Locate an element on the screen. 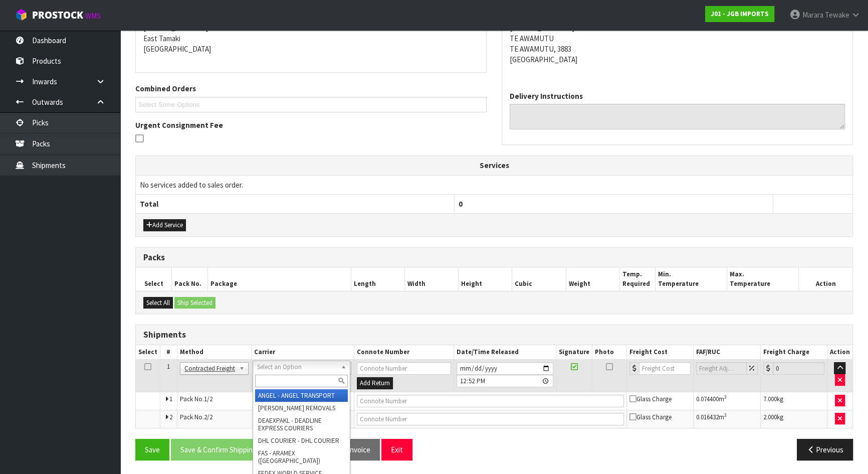 This screenshot has width=868, height=474. label: Urgent Consignment Fee is located at coordinates (179, 125).